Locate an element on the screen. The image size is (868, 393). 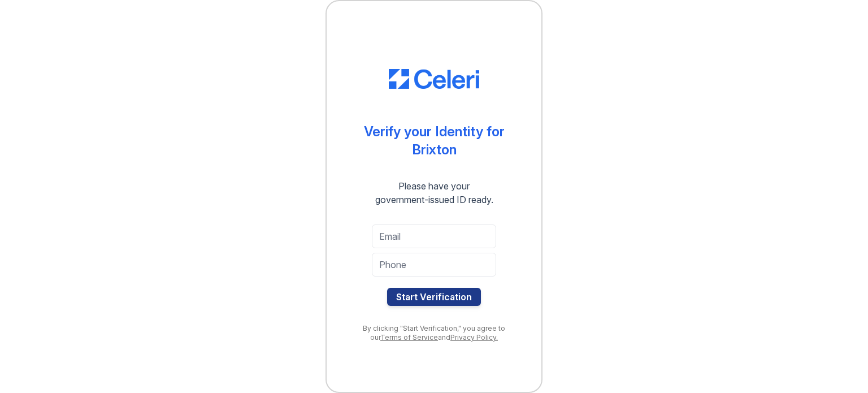
div: Please have your government-issued ID ready. is located at coordinates (434, 193).